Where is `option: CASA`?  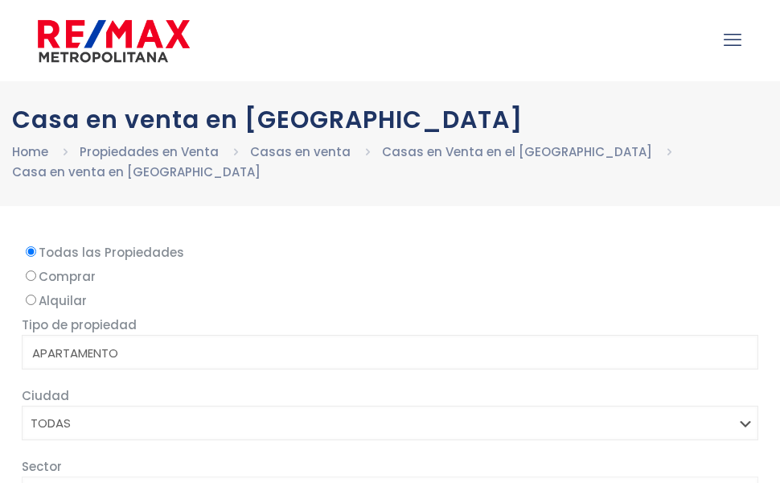 option: CASA is located at coordinates (384, 372).